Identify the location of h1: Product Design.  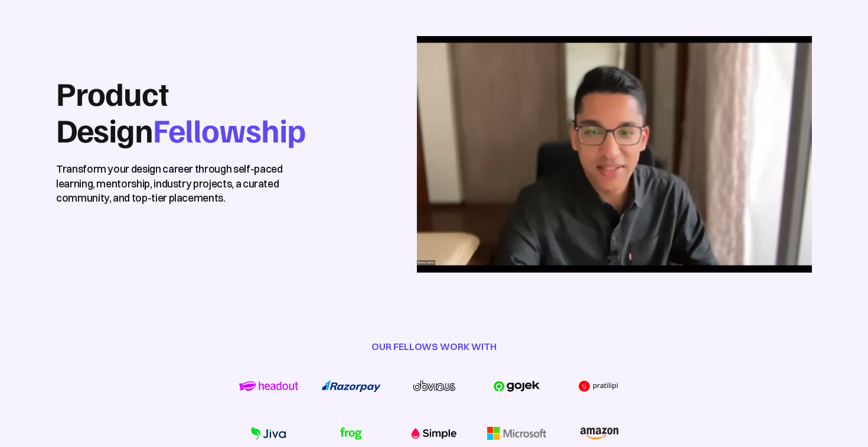
(195, 111).